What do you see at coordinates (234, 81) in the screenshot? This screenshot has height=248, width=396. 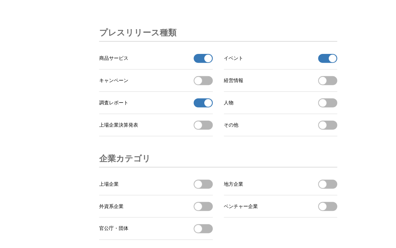 I see `span: 経営情報` at bounding box center [234, 81].